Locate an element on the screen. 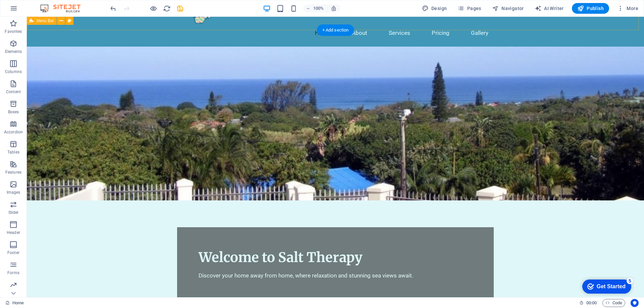 The width and height of the screenshot is (644, 308). i: Reload page is located at coordinates (167, 8).